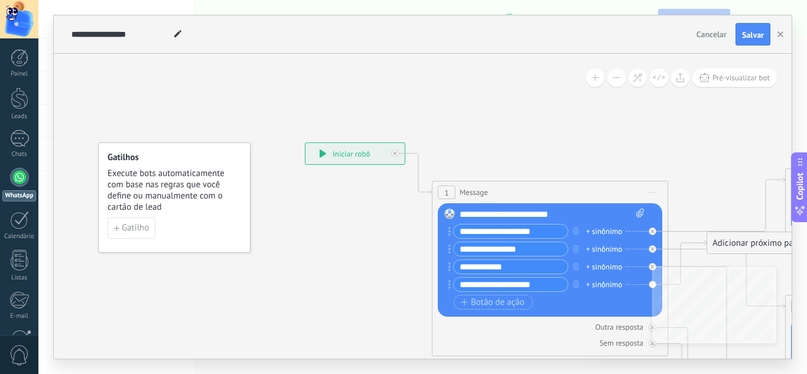 This screenshot has width=807, height=374. Describe the element at coordinates (131, 228) in the screenshot. I see `button: Gatilho` at that location.